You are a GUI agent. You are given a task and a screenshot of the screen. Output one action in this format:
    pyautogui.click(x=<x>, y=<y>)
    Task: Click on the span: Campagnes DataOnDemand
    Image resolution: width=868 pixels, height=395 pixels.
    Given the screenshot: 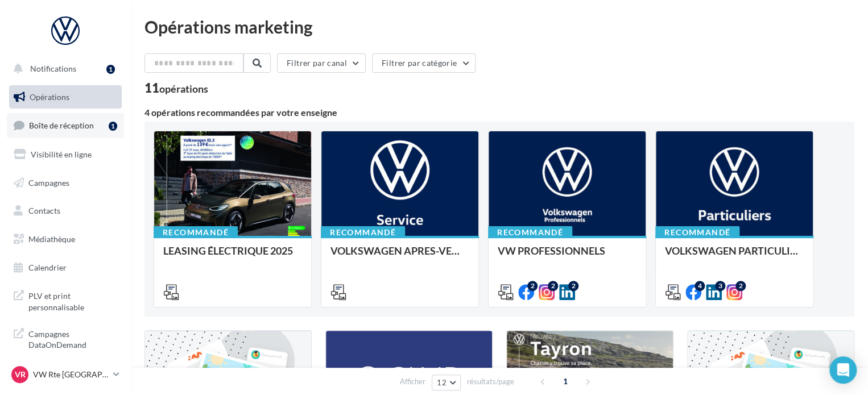 What is the action you would take?
    pyautogui.click(x=73, y=338)
    